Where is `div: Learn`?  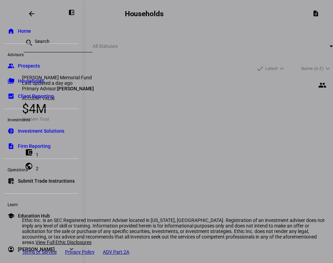
div: Learn is located at coordinates (41, 204).